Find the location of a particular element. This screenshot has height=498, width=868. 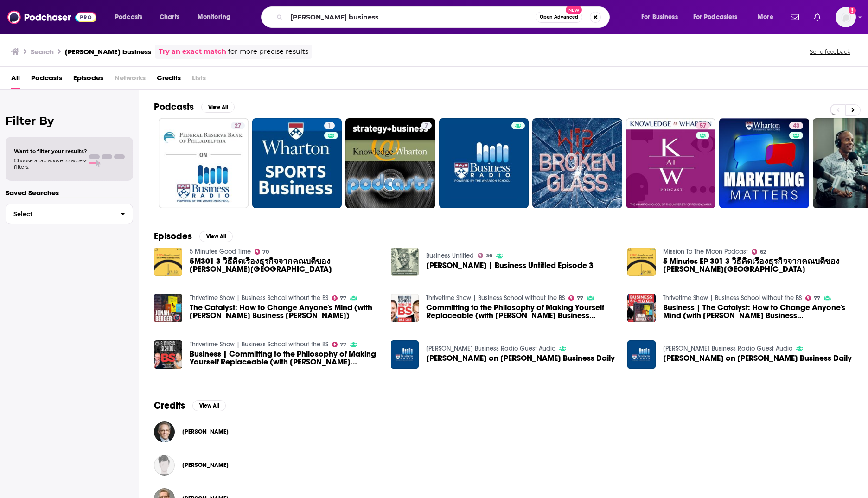

a: Business Untitled is located at coordinates (450, 256).